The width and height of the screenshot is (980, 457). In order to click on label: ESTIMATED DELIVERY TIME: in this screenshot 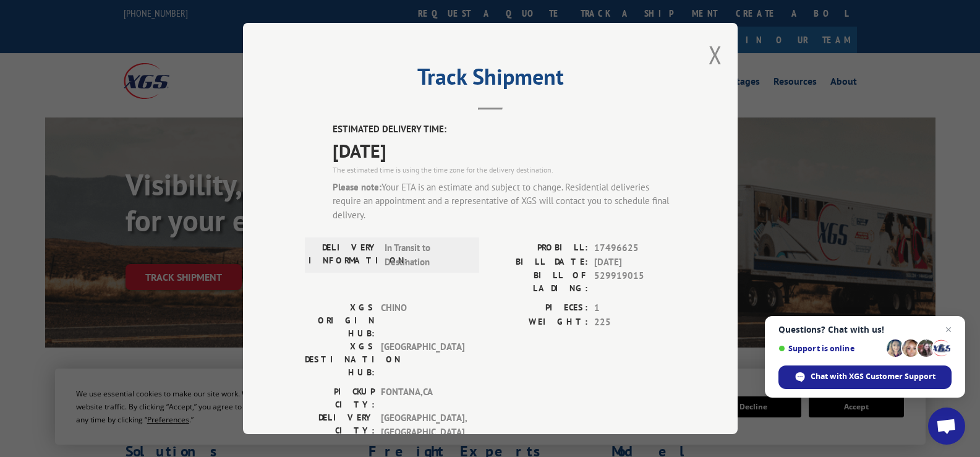, I will do `click(503, 129)`.